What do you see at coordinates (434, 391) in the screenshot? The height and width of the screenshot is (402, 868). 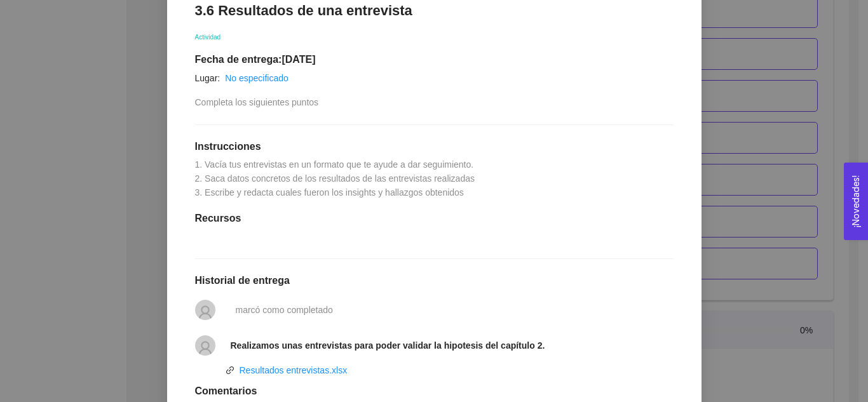 I see `h1: Comentarios` at bounding box center [434, 391].